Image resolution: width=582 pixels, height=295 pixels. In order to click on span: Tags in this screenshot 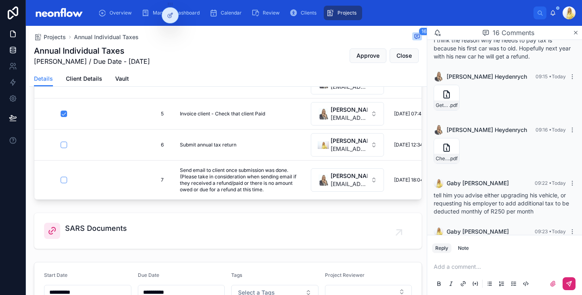, I will do `click(236, 275)`.